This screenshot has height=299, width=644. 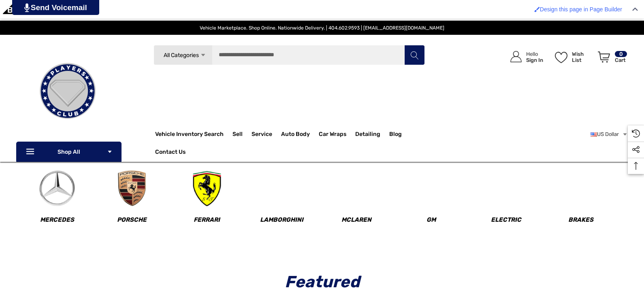 What do you see at coordinates (621, 60) in the screenshot?
I see `p: Cart` at bounding box center [621, 60].